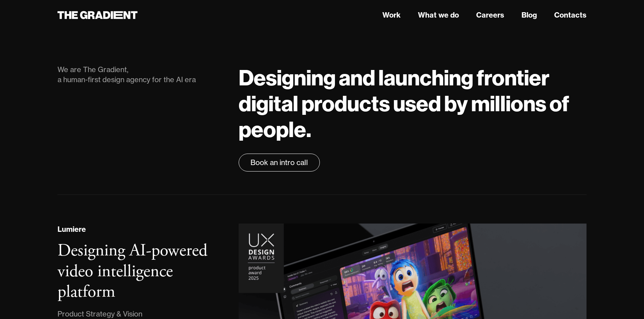 The image size is (644, 319). What do you see at coordinates (570, 15) in the screenshot?
I see `a: Contacts` at bounding box center [570, 15].